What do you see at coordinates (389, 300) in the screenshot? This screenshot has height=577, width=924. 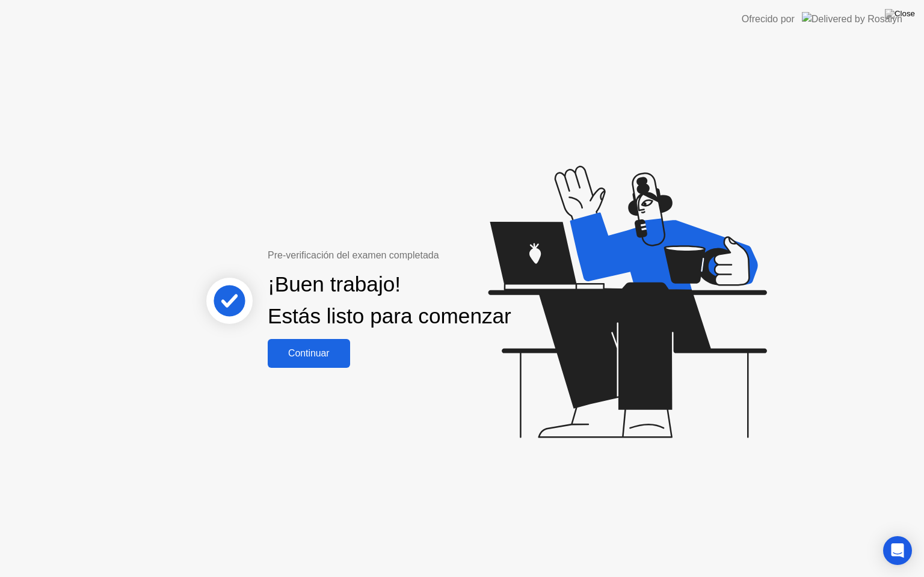 I see `div: ¡Buen trabajo! Estás listo para comenzar` at bounding box center [389, 300].